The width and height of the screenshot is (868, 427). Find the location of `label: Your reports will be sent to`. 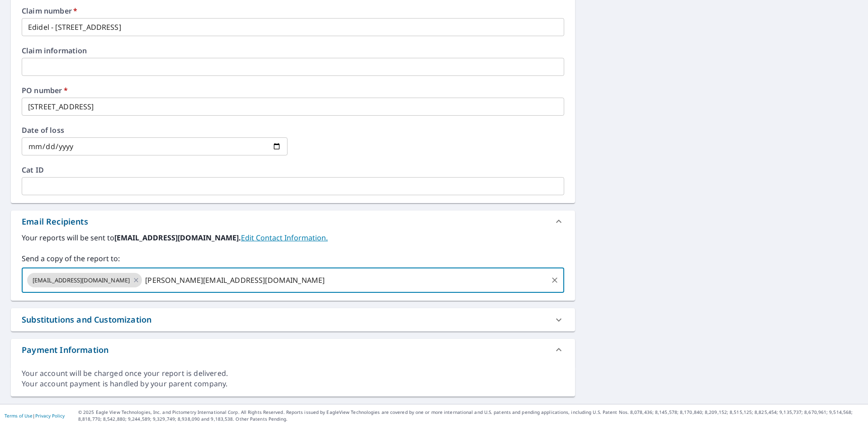

label: Your reports will be sent to is located at coordinates (293, 238).